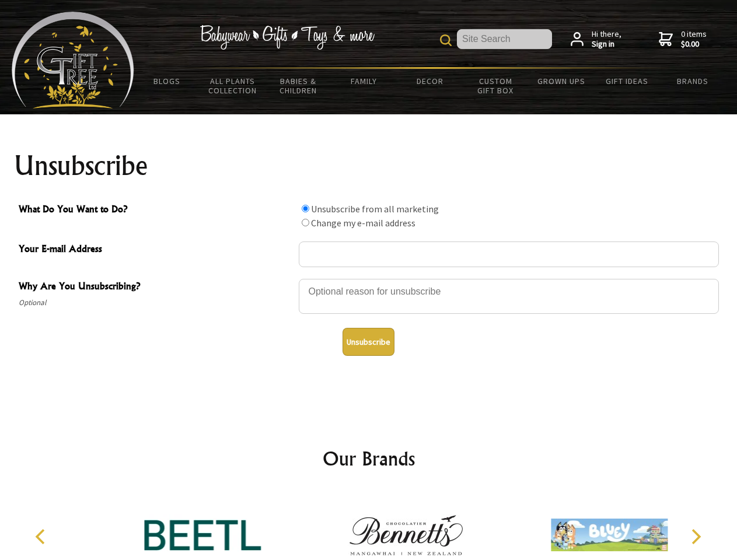 The height and width of the screenshot is (560, 737). What do you see at coordinates (73, 60) in the screenshot?
I see `img: Babyware - Gifts - Toys and more...` at bounding box center [73, 60].